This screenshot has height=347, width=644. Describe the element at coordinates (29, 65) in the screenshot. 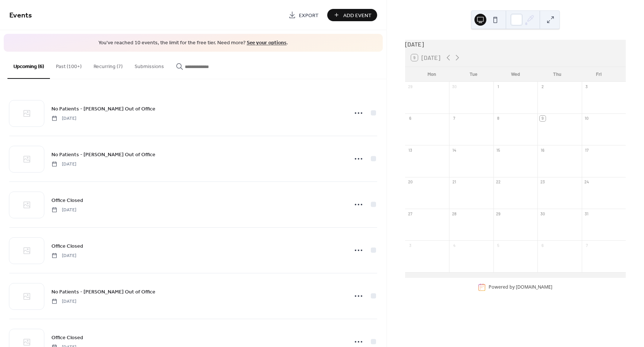

I see `button: Upcoming (6)` at that location.